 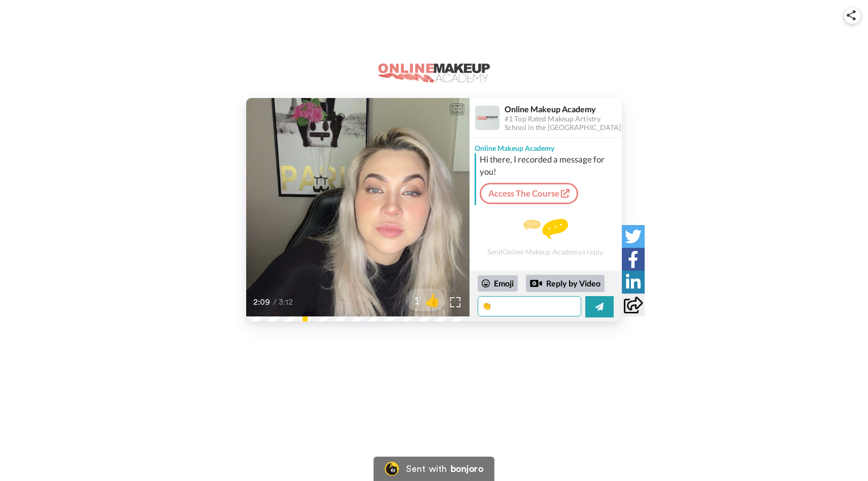 What do you see at coordinates (529, 193) in the screenshot?
I see `a: Access The Course` at bounding box center [529, 193].